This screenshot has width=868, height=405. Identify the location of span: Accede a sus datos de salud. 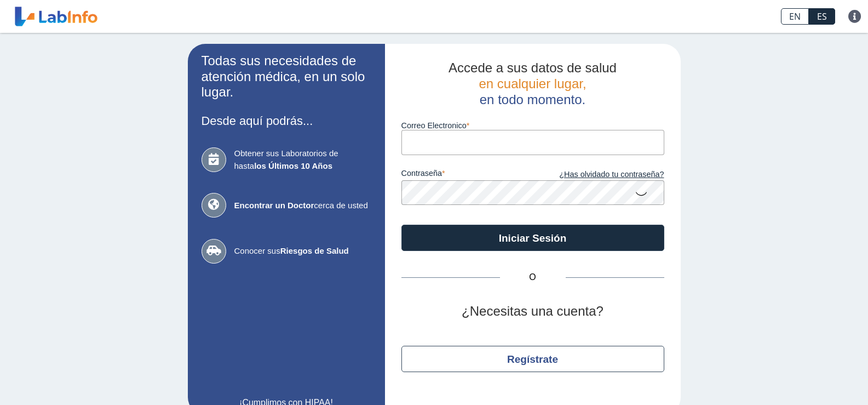
(533, 67).